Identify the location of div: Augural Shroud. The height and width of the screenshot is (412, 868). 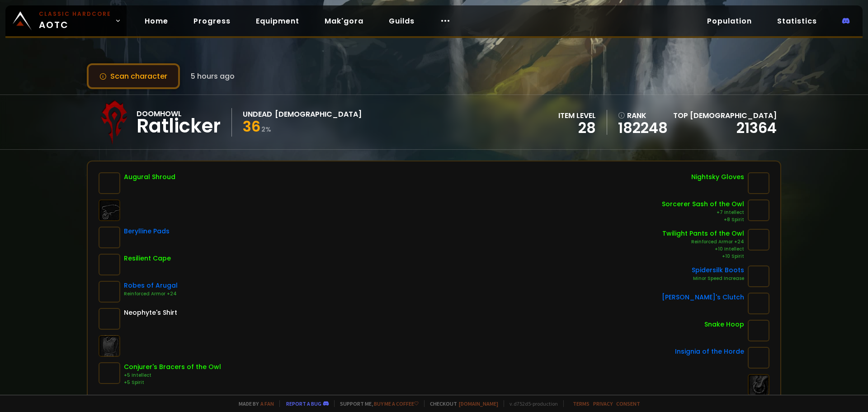
(150, 177).